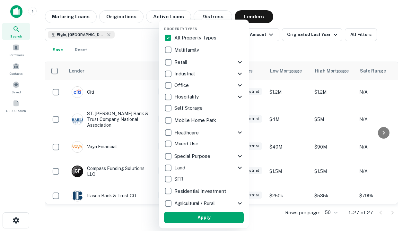 The image size is (411, 231). I want to click on div: Office, so click(204, 86).